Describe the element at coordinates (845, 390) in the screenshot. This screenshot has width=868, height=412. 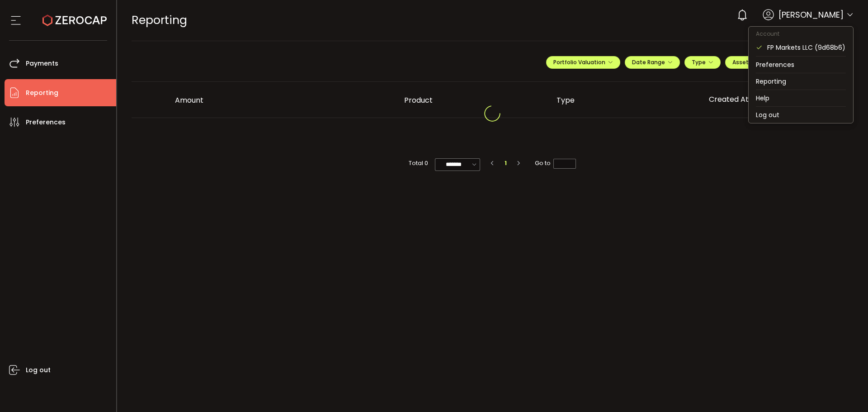
I see `div: Chat Widget` at that location.